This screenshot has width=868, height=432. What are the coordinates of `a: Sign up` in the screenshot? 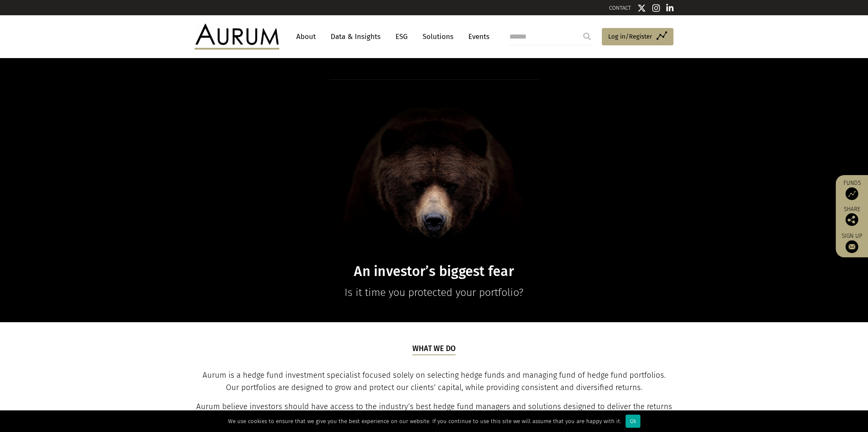 It's located at (852, 243).